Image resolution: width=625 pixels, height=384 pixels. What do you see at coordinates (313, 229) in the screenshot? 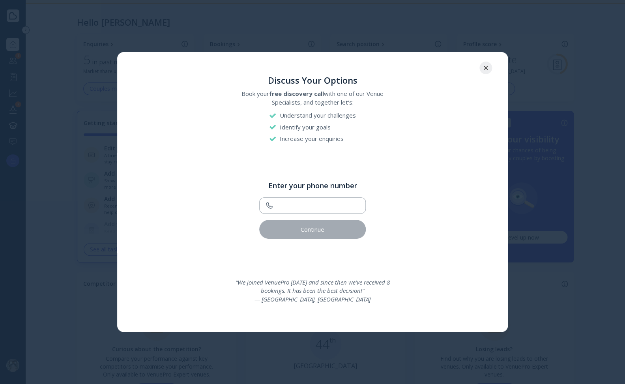
I see `div: Continue` at bounding box center [313, 229].